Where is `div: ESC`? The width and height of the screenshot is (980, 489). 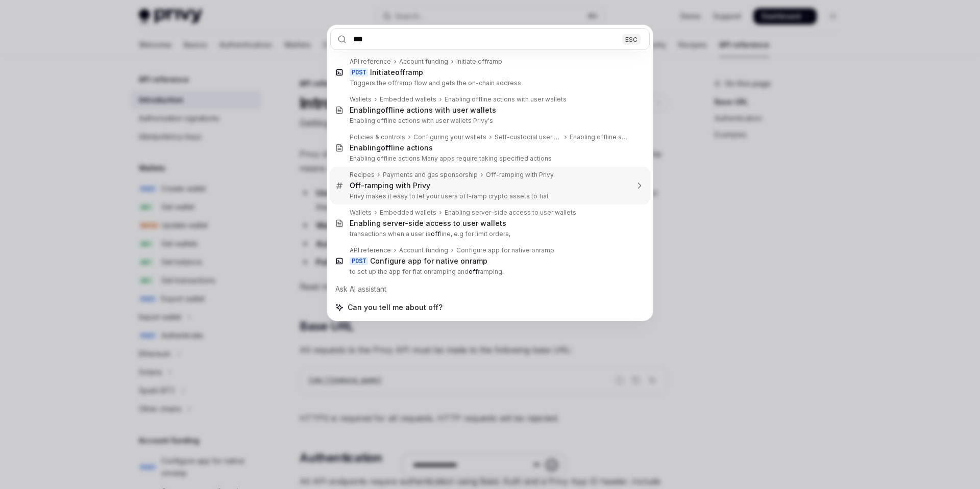 div: ESC is located at coordinates (631, 39).